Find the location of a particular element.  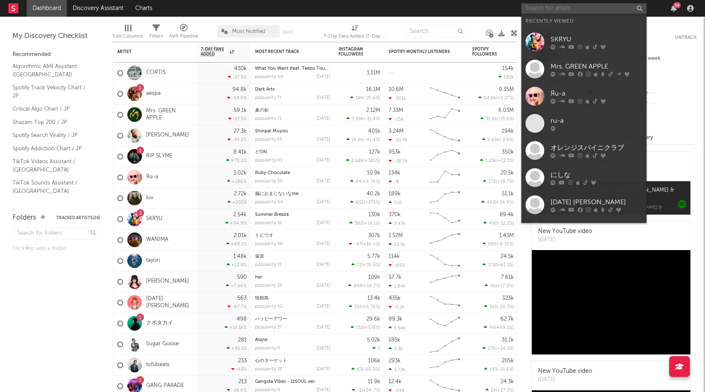

div: New YouTube video is located at coordinates (565, 231).